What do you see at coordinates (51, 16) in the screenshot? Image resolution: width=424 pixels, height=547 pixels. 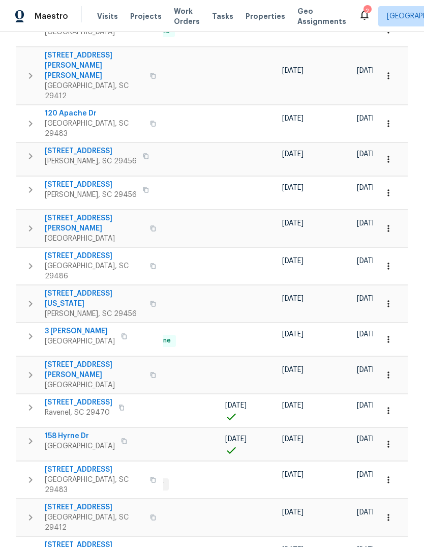 I see `span: Maestro` at bounding box center [51, 16].